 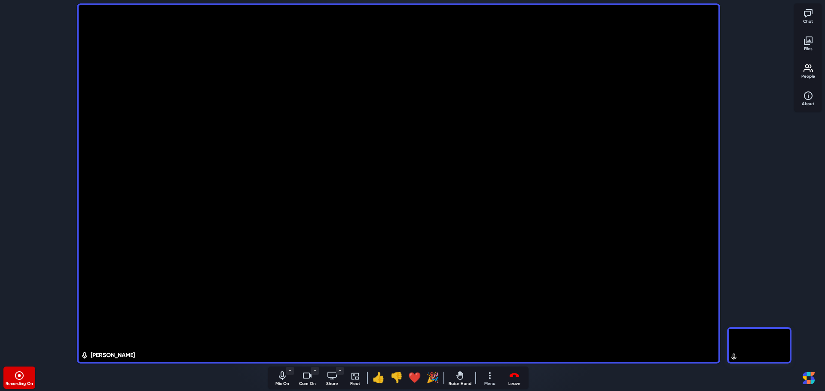 I want to click on button: Float Videos, so click(x=355, y=378).